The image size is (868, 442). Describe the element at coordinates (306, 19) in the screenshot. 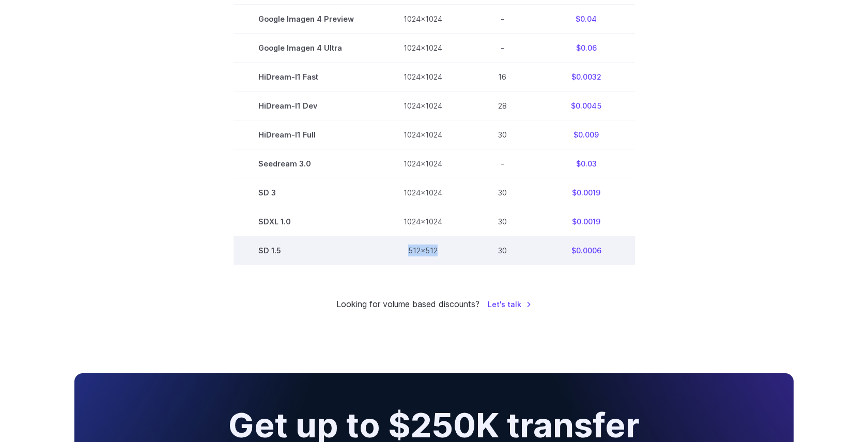

I see `td: Google Imagen 4 Preview` at that location.